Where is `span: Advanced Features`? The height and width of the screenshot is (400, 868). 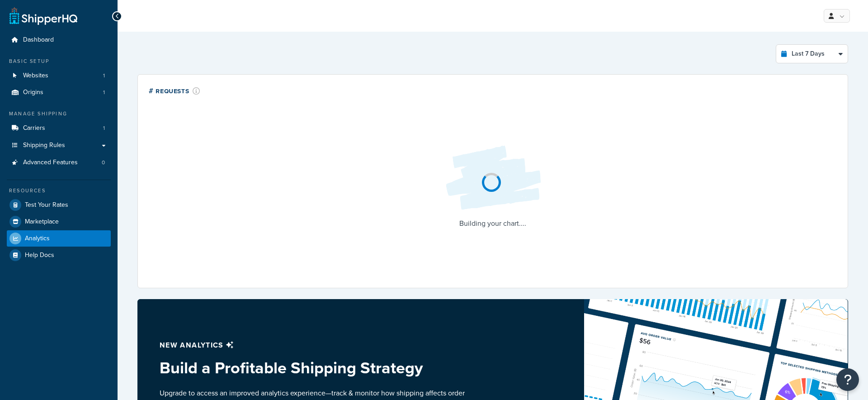 span: Advanced Features is located at coordinates (50, 162).